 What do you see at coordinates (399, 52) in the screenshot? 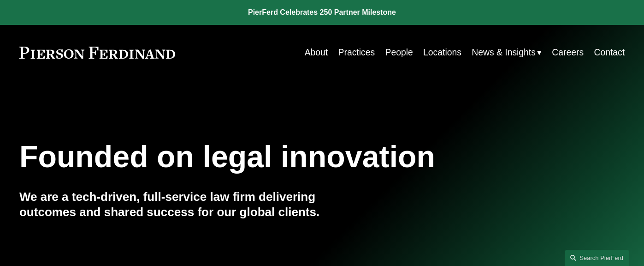
I see `a: People` at bounding box center [399, 52].